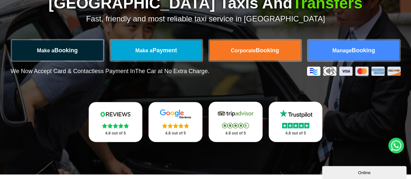 The height and width of the screenshot is (179, 411). Describe the element at coordinates (296, 122) in the screenshot. I see `a: Trustpilot Stars 4.8 out of 5` at that location.